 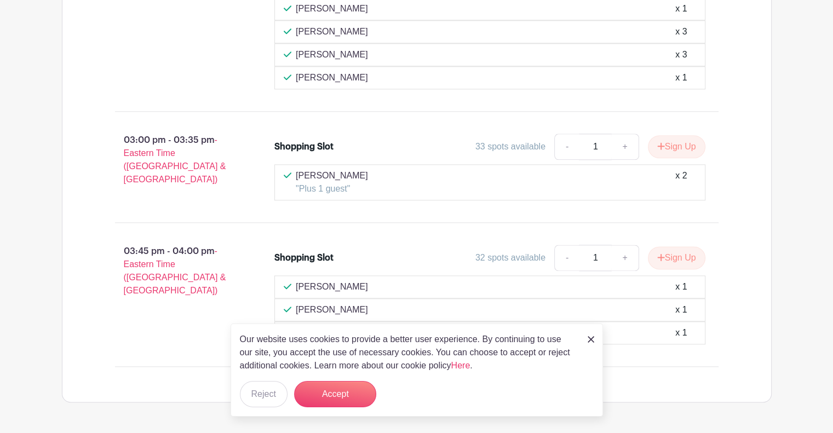 What do you see at coordinates (510, 258) in the screenshot?
I see `div: 32 spots available` at bounding box center [510, 258].